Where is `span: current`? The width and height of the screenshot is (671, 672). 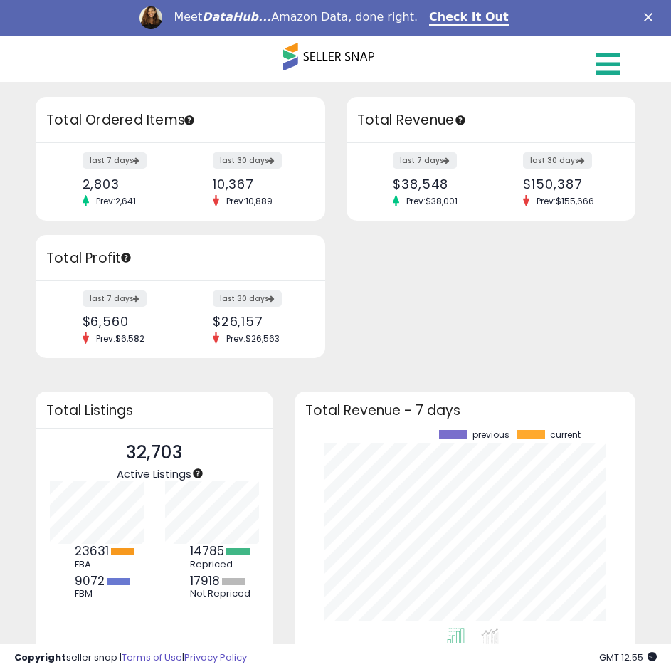 span: current is located at coordinates (565, 435).